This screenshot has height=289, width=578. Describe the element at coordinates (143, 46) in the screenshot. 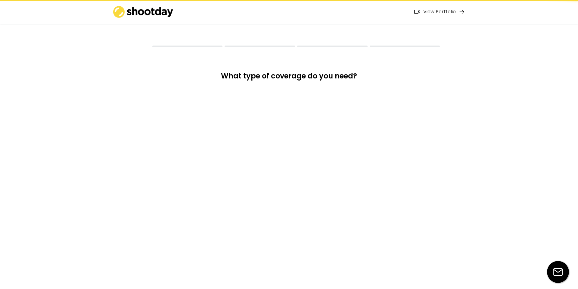

I see `img: yH5BAEAAAAALAAAAAABAAEAAAIBRAA7` at that location.